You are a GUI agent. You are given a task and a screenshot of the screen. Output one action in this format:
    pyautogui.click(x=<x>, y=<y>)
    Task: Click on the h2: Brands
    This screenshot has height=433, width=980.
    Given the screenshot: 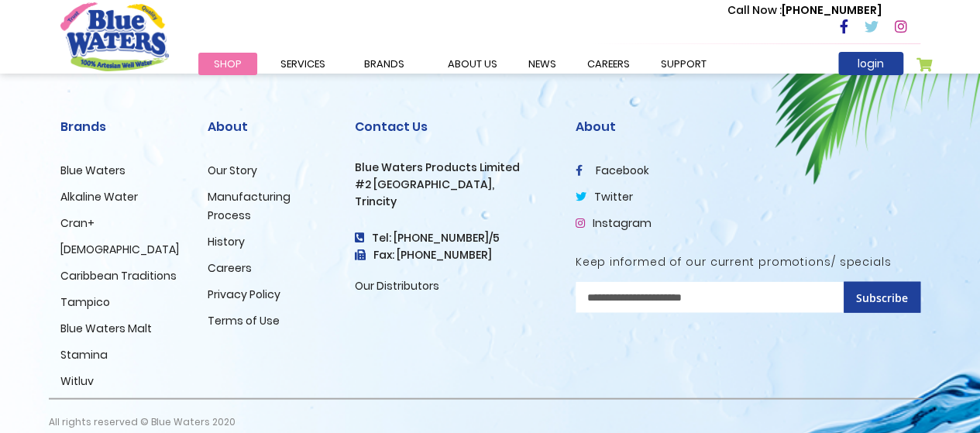 What is the action you would take?
    pyautogui.click(x=123, y=126)
    